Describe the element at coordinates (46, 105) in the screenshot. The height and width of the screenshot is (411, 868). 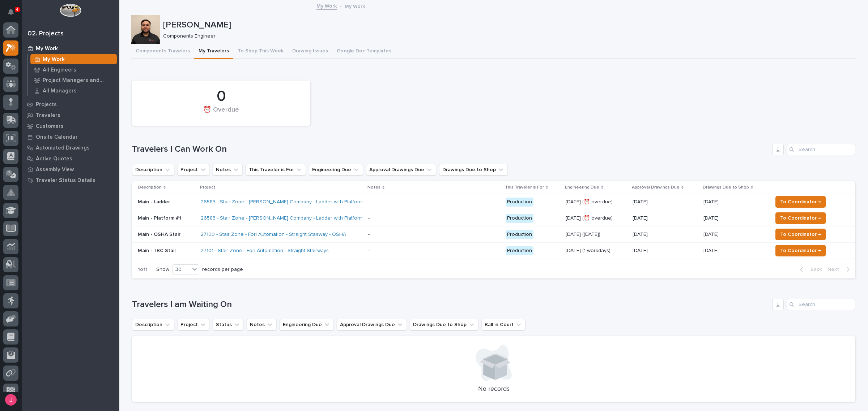
I see `p: Projects` at that location.